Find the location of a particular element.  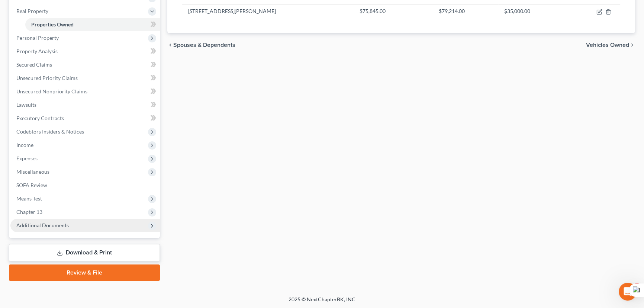

span: 3 is located at coordinates (637, 286).